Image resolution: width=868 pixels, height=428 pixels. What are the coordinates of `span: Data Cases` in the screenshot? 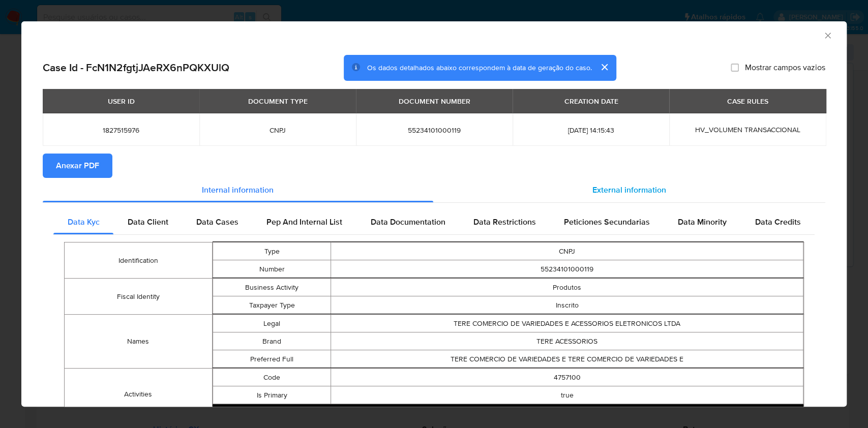 It's located at (217, 221).